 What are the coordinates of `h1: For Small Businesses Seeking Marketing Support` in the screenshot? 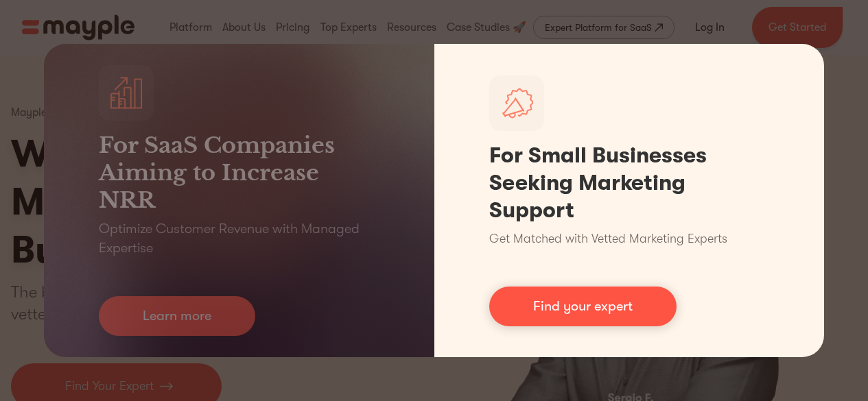 It's located at (629, 183).